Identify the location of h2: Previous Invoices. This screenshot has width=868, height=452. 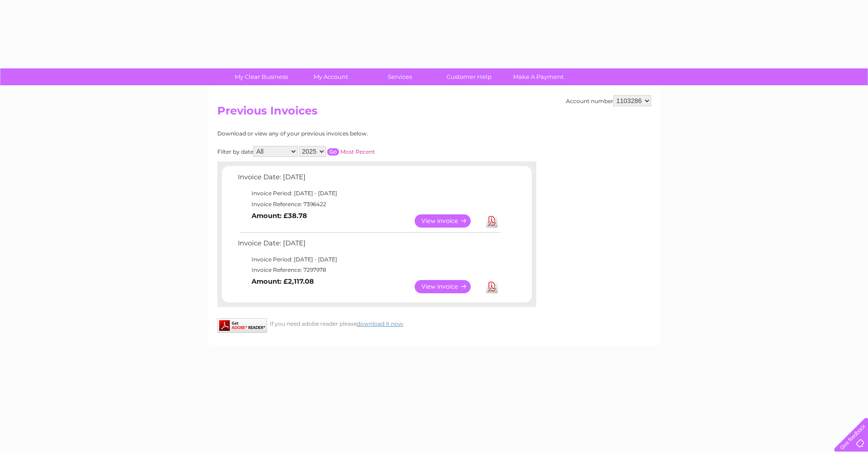
(434, 113).